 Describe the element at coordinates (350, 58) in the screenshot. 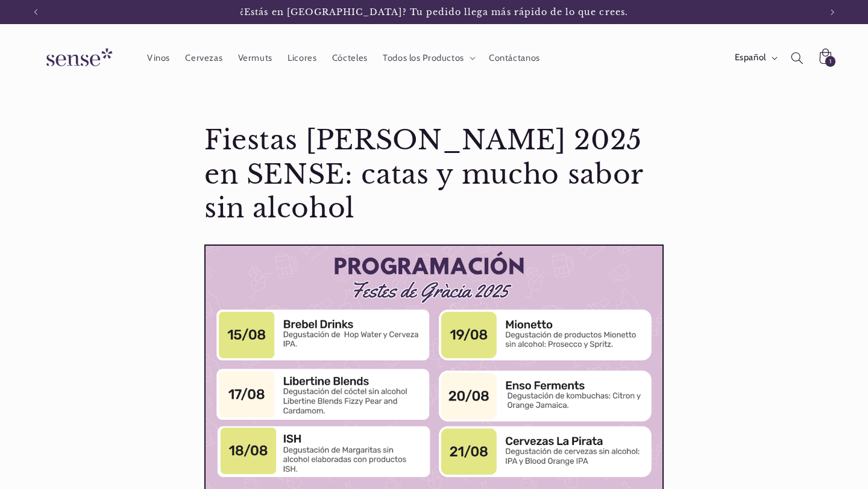

I see `a: Cócteles` at that location.